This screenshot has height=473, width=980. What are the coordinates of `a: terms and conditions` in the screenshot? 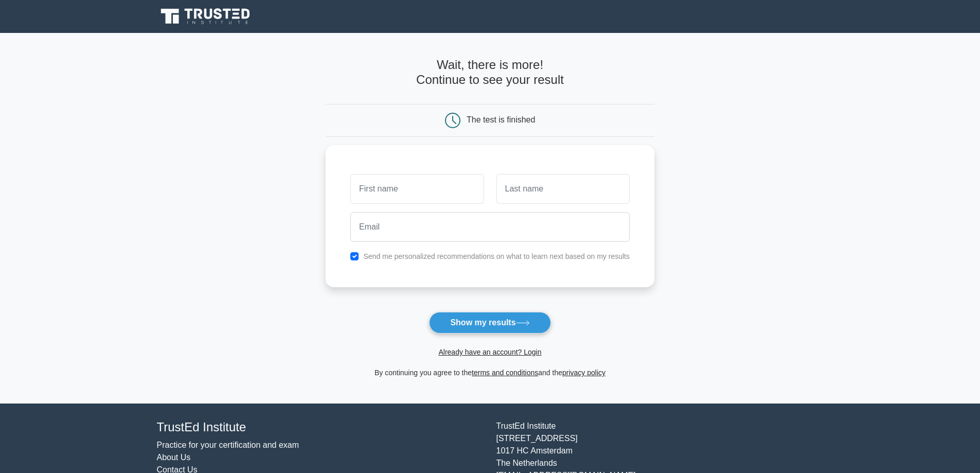 It's located at (505, 372).